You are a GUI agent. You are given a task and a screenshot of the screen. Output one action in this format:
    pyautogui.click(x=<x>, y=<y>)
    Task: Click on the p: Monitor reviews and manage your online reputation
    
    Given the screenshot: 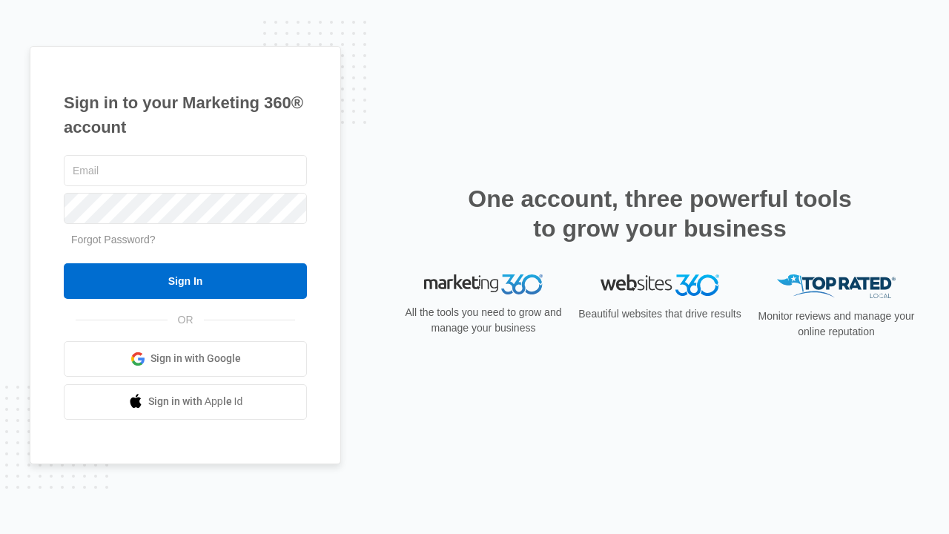 What is the action you would take?
    pyautogui.click(x=837, y=324)
    